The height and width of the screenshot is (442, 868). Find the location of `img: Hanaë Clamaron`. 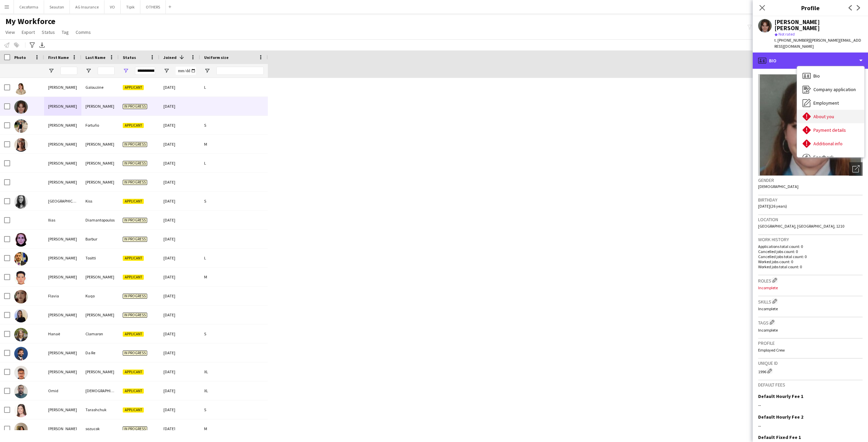

img: Hanaë Clamaron is located at coordinates (21, 334).